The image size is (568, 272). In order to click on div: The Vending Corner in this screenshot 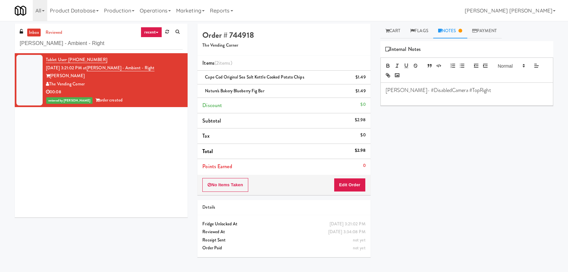, I will do `click(114, 84)`.